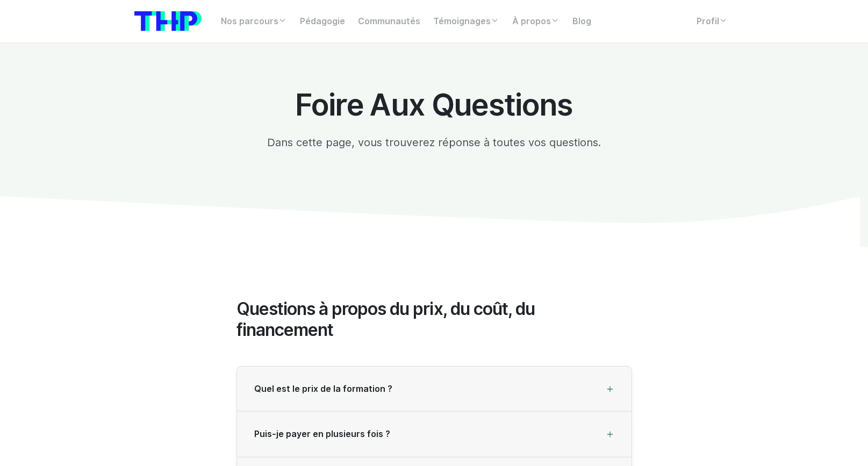 This screenshot has width=868, height=466. I want to click on h2: Questions à propos du prix, du coût, du financement, so click(434, 319).